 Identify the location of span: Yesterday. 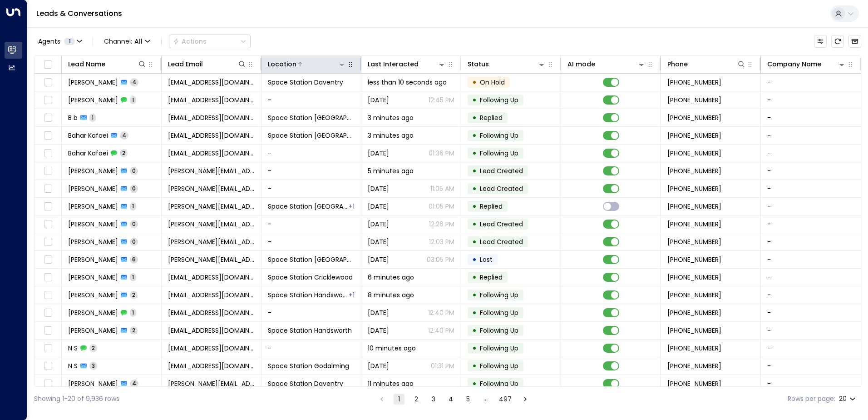
(378, 313).